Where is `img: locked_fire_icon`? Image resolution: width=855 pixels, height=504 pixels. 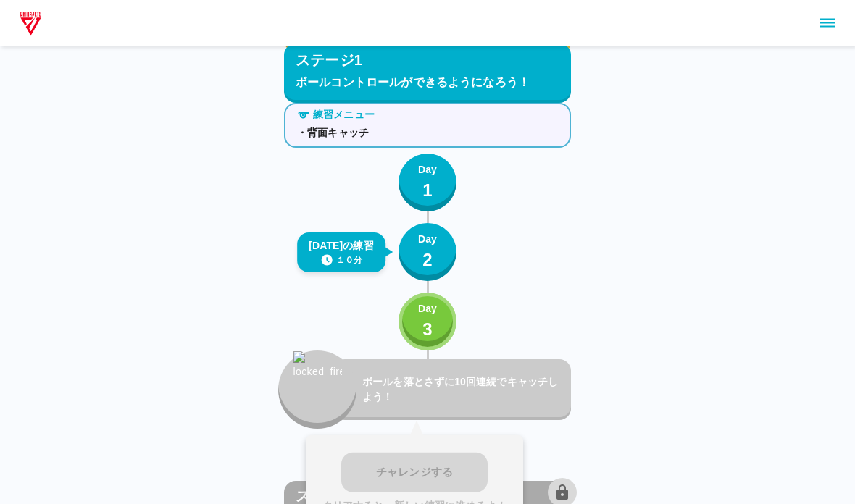
img: locked_fire_icon is located at coordinates (317, 381).